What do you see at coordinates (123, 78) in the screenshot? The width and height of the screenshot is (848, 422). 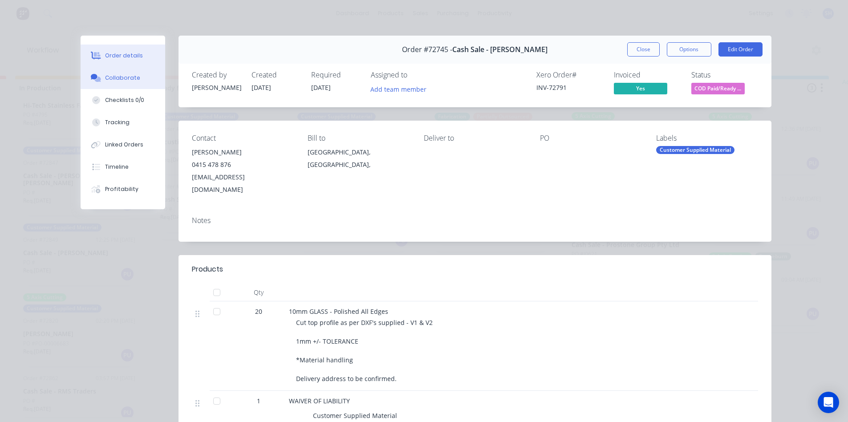 I see `button: Collaborate` at bounding box center [123, 78].